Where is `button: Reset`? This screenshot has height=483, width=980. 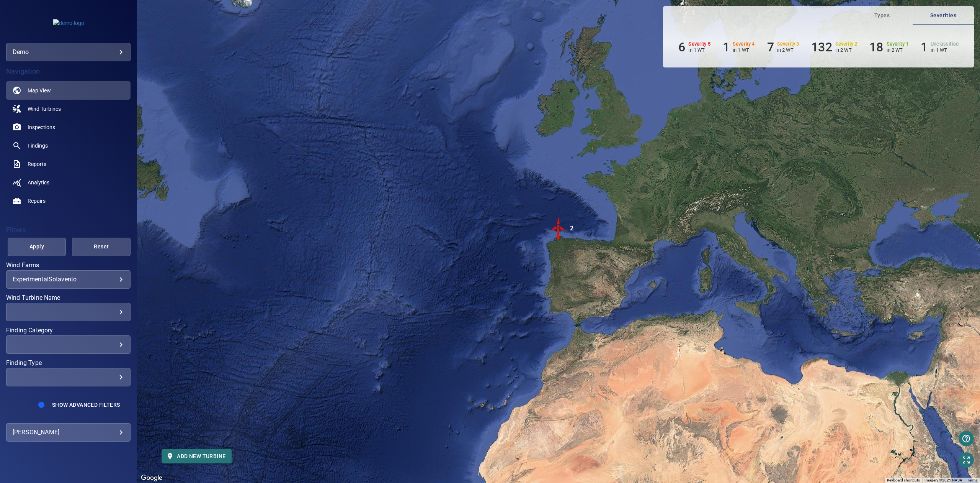
button: Reset is located at coordinates (101, 247).